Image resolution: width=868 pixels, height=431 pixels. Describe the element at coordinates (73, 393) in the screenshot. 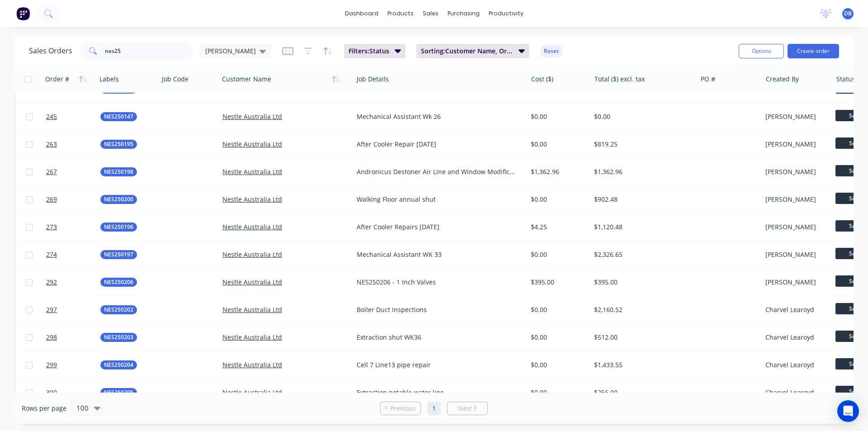

I see `a: 300` at that location.